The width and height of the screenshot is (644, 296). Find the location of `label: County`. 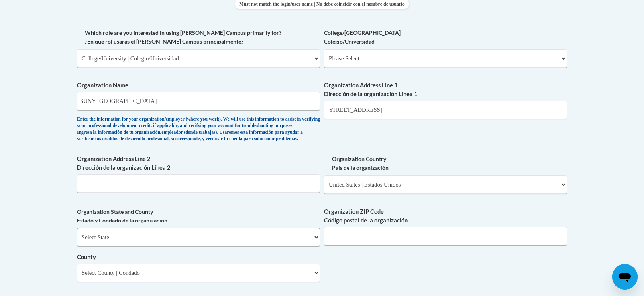

label: County is located at coordinates (198, 257).